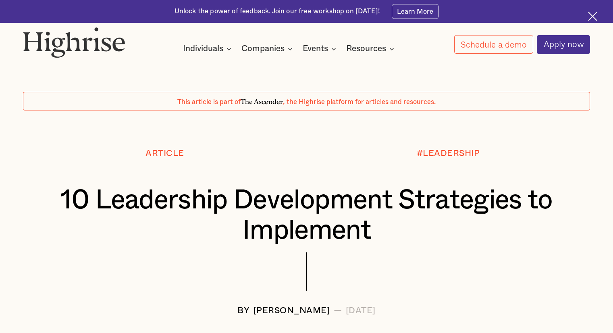  What do you see at coordinates (359, 102) in the screenshot?
I see `span: , the Highrise platform for articles and resources.` at bounding box center [359, 102].